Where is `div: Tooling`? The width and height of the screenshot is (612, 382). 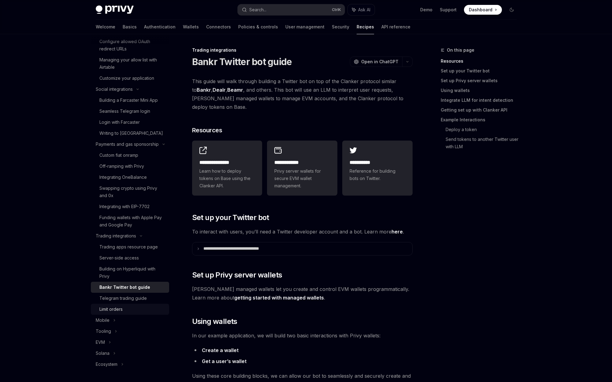 div: Tooling is located at coordinates (103, 332).